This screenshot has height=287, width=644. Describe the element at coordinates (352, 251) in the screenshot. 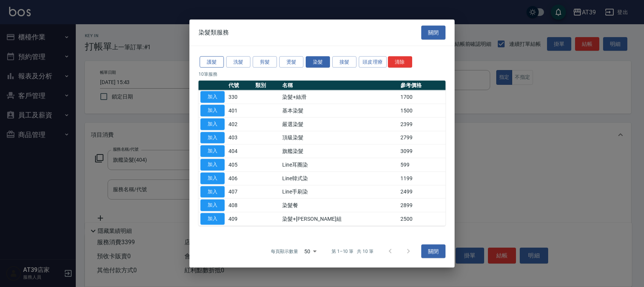

I see `p: 第 1–10 筆 共 10 筆` at that location.